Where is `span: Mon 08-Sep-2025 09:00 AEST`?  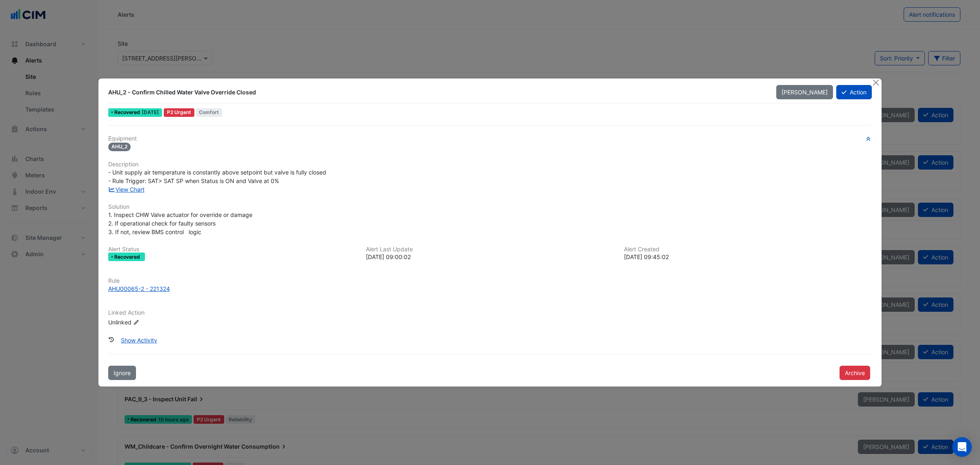 span: Mon 08-Sep-2025 09:00 AEST is located at coordinates (151, 112).